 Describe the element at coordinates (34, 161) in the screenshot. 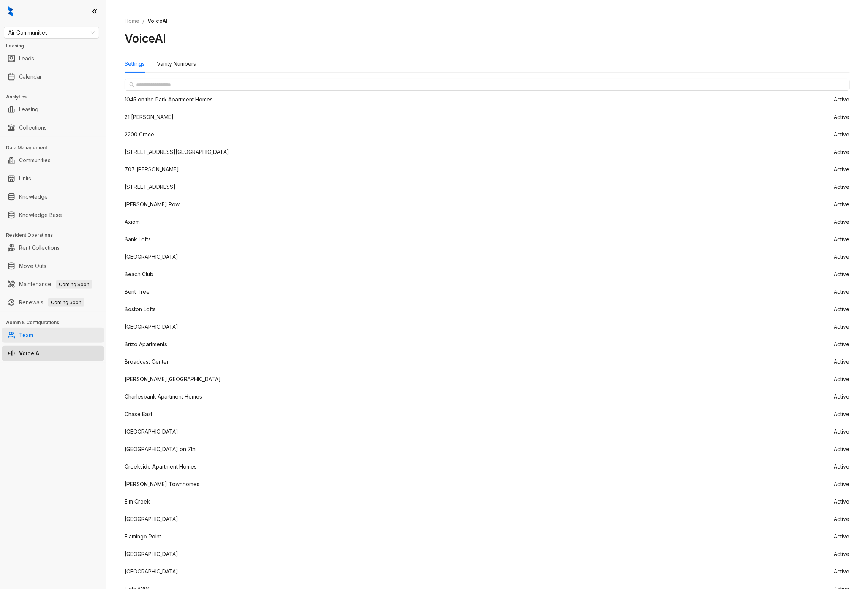

I see `a: Communities` at that location.